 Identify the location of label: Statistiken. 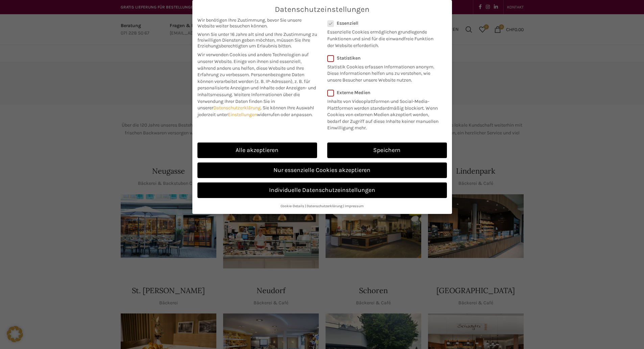
(383, 58).